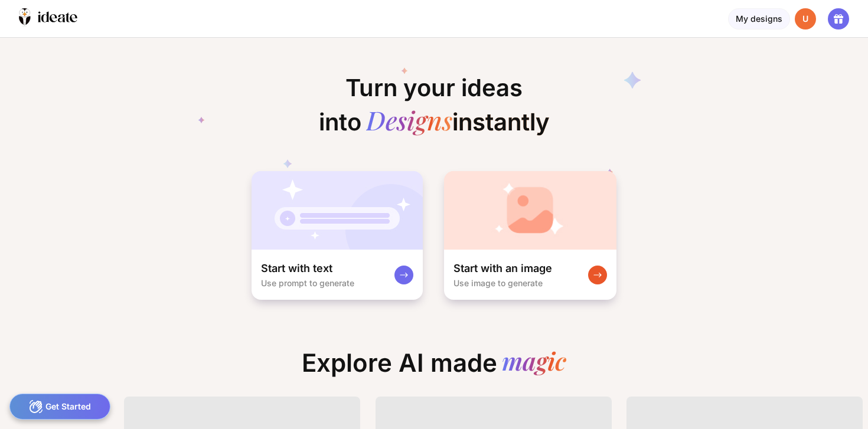 The height and width of the screenshot is (429, 868). Describe the element at coordinates (308, 283) in the screenshot. I see `div: Use prompt to generate` at that location.